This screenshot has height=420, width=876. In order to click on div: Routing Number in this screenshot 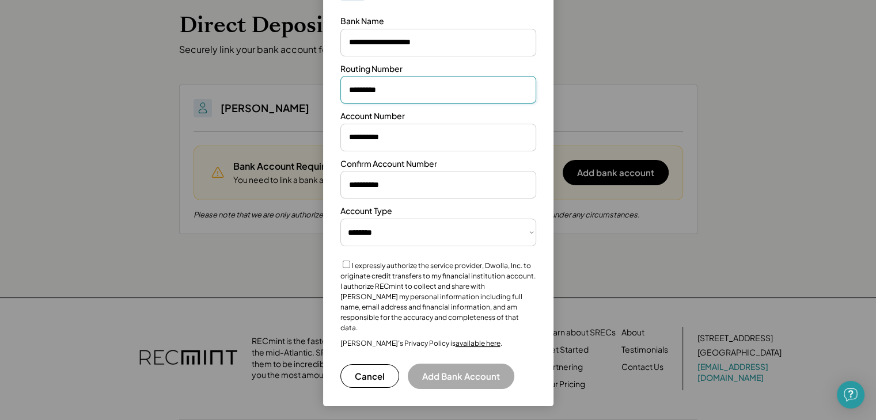, I will do `click(372, 69)`.